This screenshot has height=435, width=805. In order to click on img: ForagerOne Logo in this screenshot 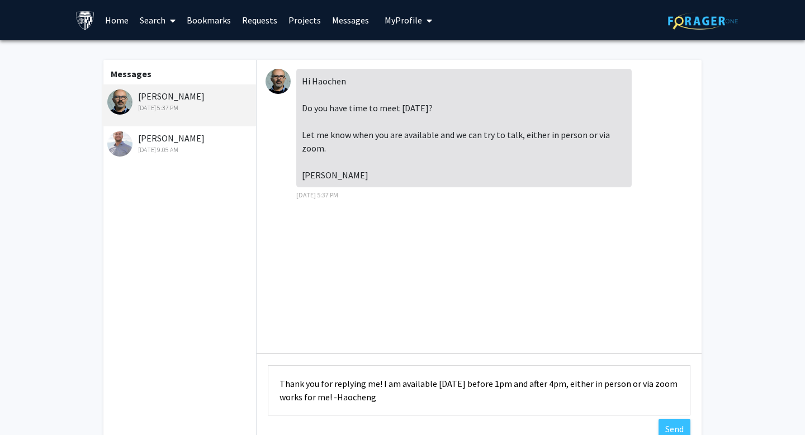, I will do `click(703, 21)`.